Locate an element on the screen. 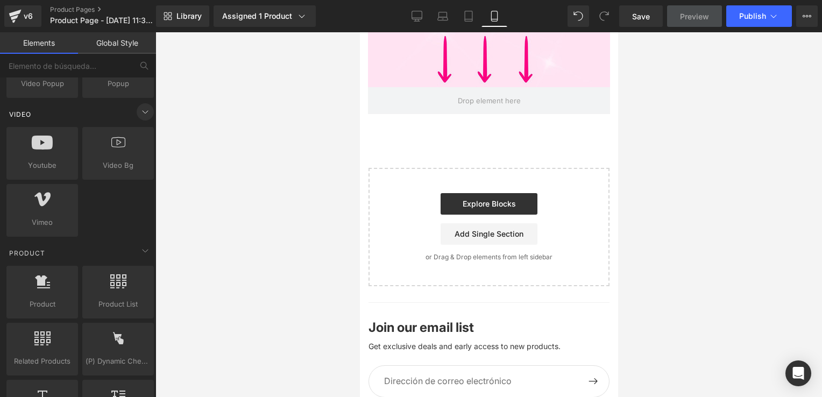 The width and height of the screenshot is (822, 397). a: Product Pages is located at coordinates (112, 10).